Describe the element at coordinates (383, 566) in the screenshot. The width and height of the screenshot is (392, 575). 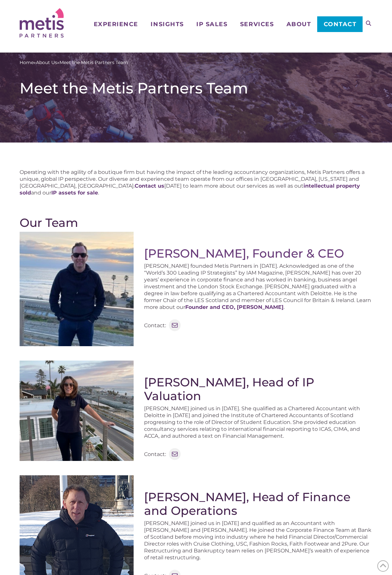
I see `span: Back to Top` at that location.